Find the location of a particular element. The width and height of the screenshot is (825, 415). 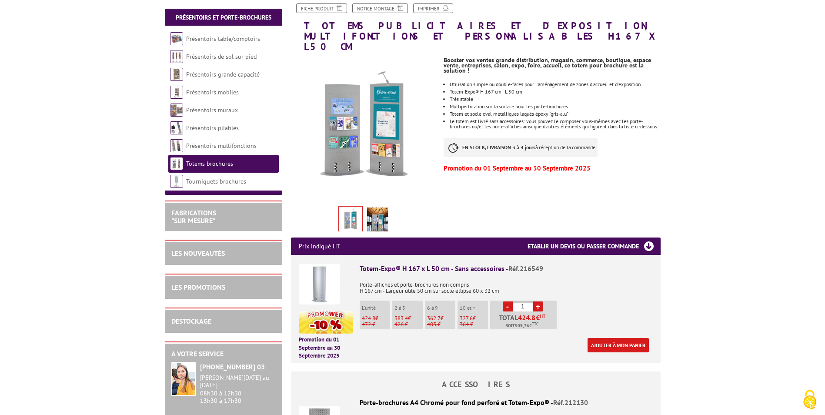

h2: A votre service is located at coordinates (224, 354).